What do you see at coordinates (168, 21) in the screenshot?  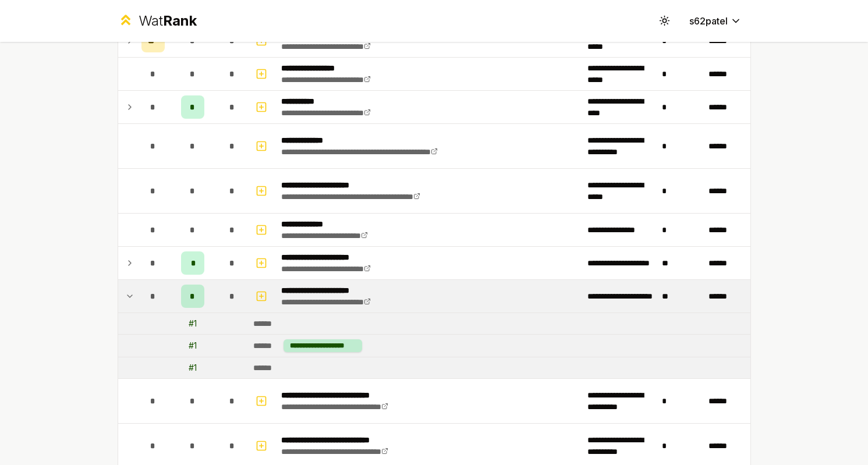 I see `div: Wat` at bounding box center [168, 21].